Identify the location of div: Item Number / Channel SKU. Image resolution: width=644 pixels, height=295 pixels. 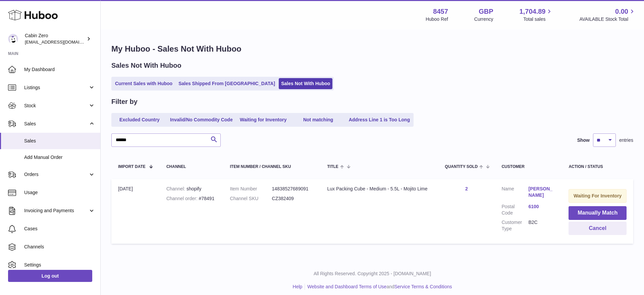
(272, 167).